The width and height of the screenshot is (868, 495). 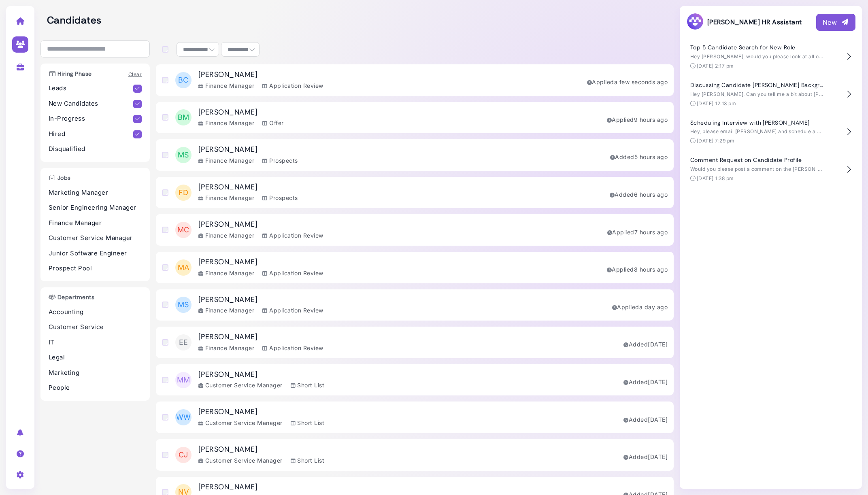 What do you see at coordinates (183, 455) in the screenshot?
I see `span: CJ` at bounding box center [183, 455].